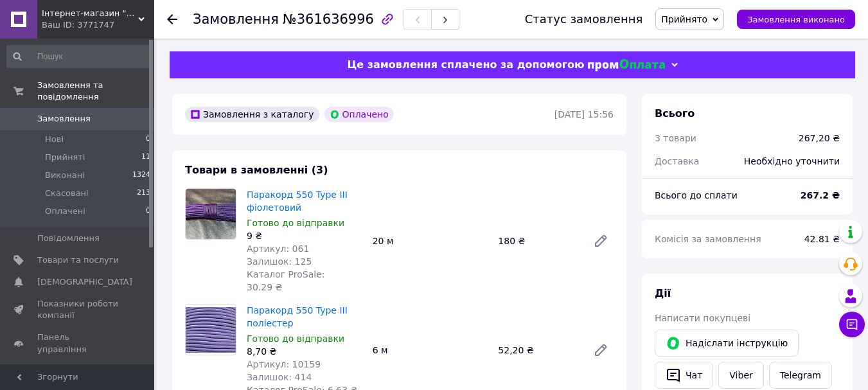 This screenshot has width=868, height=390. What do you see at coordinates (78, 310) in the screenshot?
I see `span: Показники роботи компанії` at bounding box center [78, 310].